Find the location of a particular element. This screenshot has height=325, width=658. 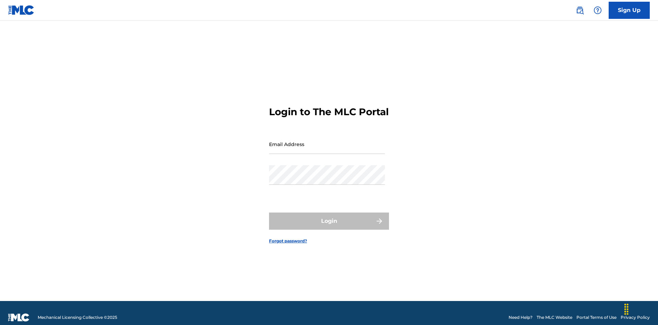

h3: Login to The MLC Portal is located at coordinates (328, 112).